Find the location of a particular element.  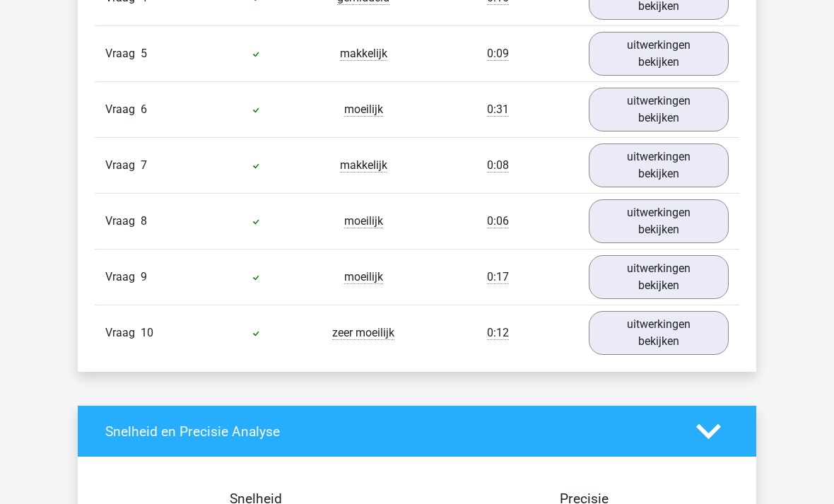

span: 0:17 is located at coordinates (498, 277).